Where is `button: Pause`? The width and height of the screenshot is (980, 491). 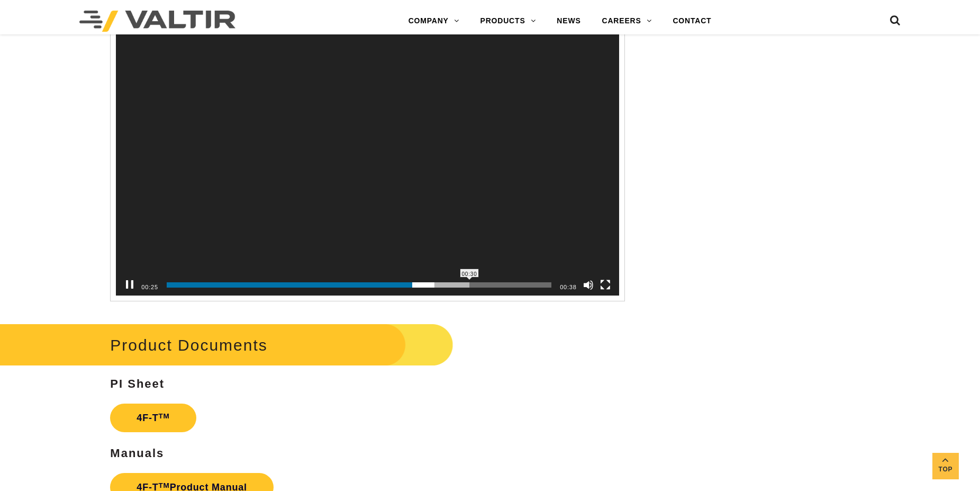 button: Pause is located at coordinates (129, 285).